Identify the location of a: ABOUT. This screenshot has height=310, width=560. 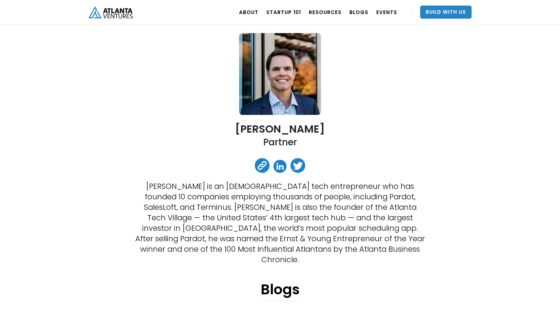
(249, 12).